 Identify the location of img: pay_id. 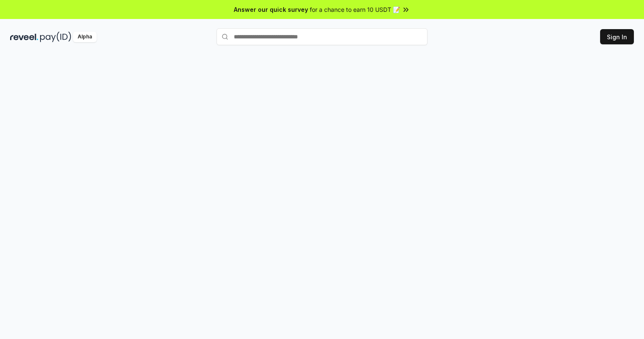
(56, 37).